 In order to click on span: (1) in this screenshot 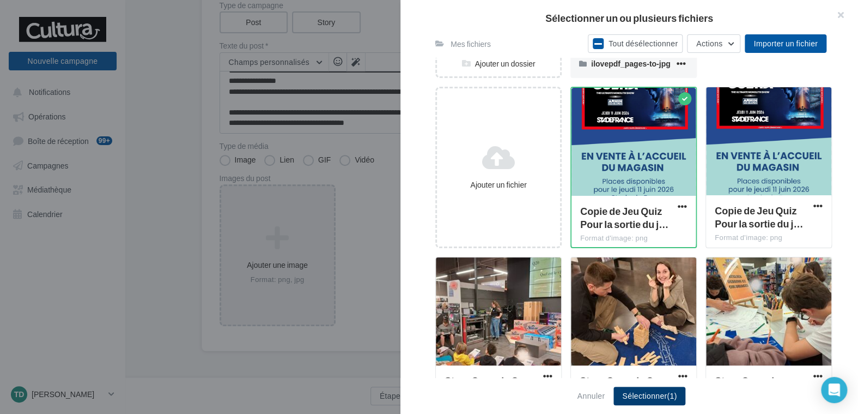, I will do `click(672, 395)`.